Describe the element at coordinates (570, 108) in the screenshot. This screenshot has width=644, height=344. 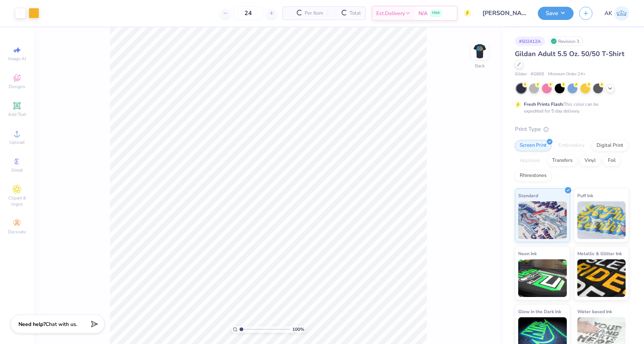
I see `div: This color can be expedited for 5 day delivery.` at that location.